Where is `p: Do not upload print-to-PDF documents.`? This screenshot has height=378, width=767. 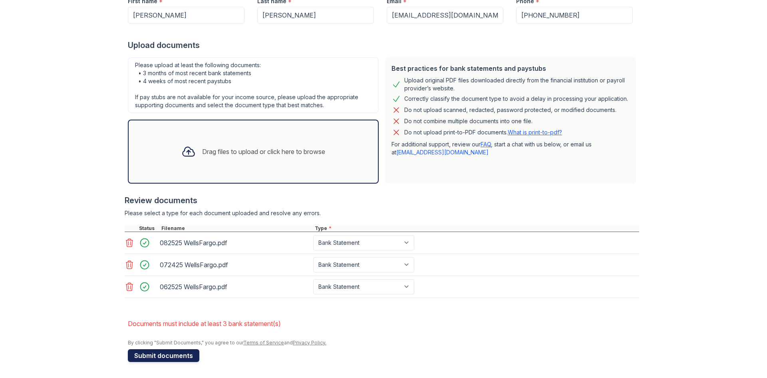 p: Do not upload print-to-PDF documents. is located at coordinates (483, 132).